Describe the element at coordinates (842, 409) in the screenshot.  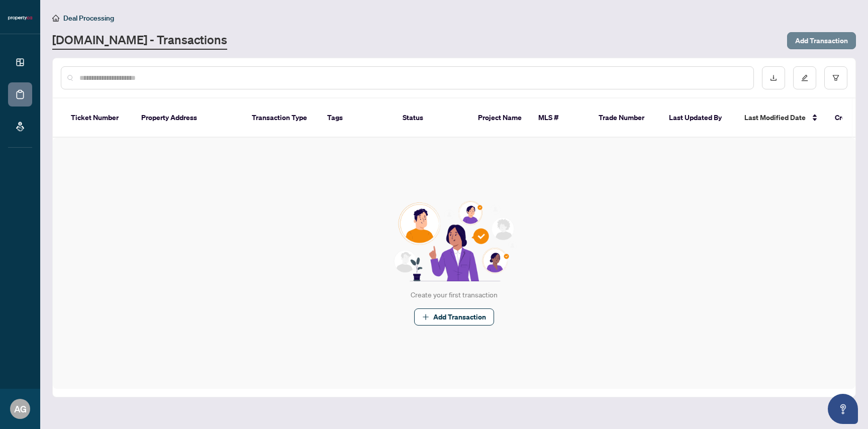
I see `button: Open asap` at that location.